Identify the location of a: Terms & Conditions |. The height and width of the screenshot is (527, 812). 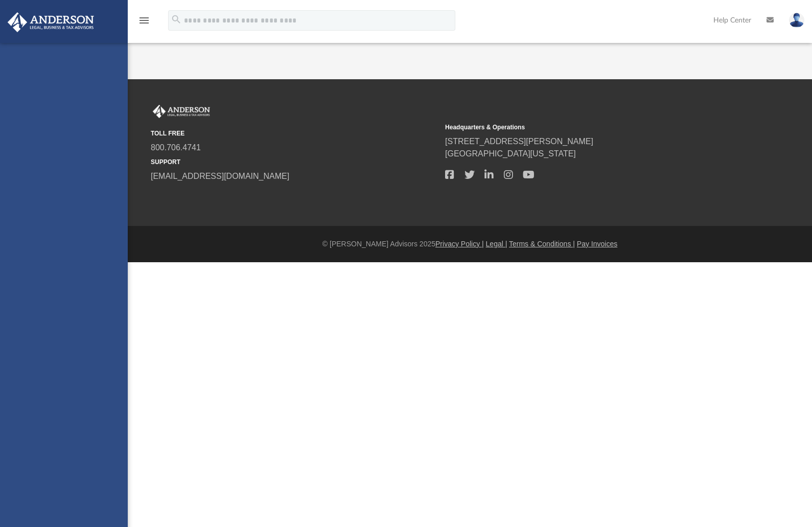
(542, 244).